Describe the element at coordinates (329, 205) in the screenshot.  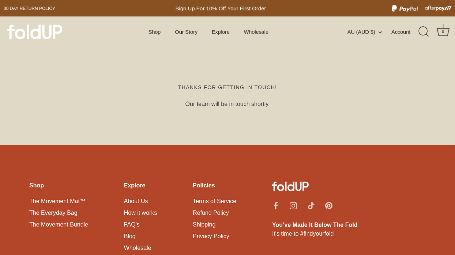
I see `a: Pinterest` at that location.